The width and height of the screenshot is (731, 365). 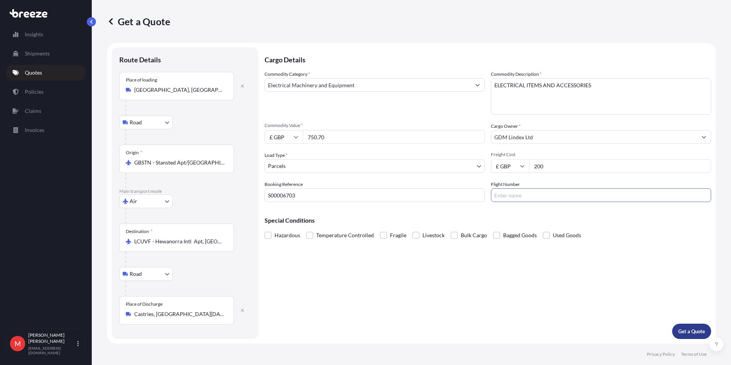 I want to click on input: Origin, so click(x=179, y=162).